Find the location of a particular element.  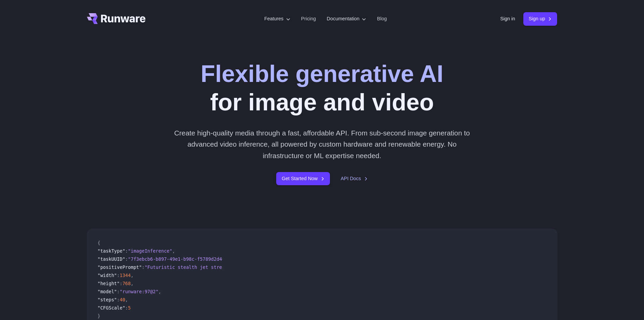

span: "Futuristic stealth jet streaking through a neon-lit cityscape with glowing purple exhaust" is located at coordinates (271, 267).